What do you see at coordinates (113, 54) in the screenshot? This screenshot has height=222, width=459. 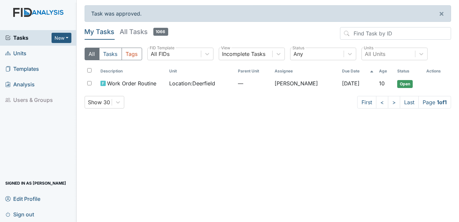 I see `div: Type filter` at bounding box center [113, 54].